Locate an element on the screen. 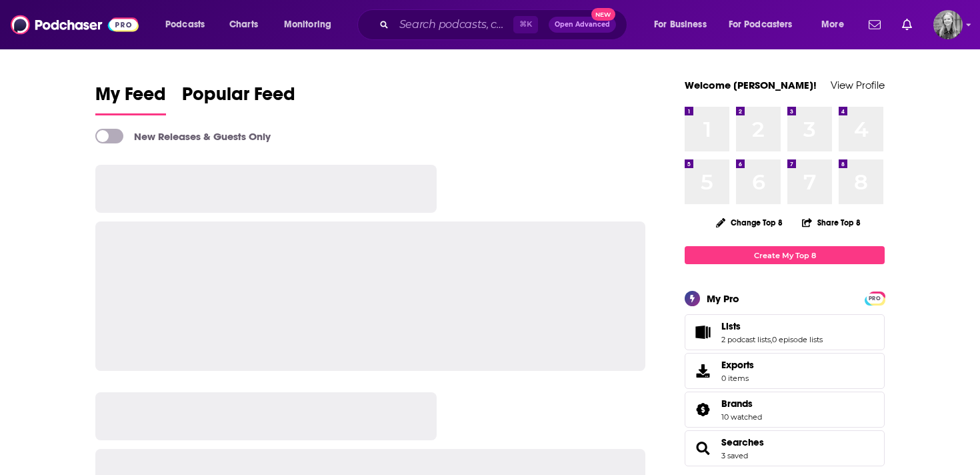 The height and width of the screenshot is (475, 980). a: Exports is located at coordinates (785, 370).